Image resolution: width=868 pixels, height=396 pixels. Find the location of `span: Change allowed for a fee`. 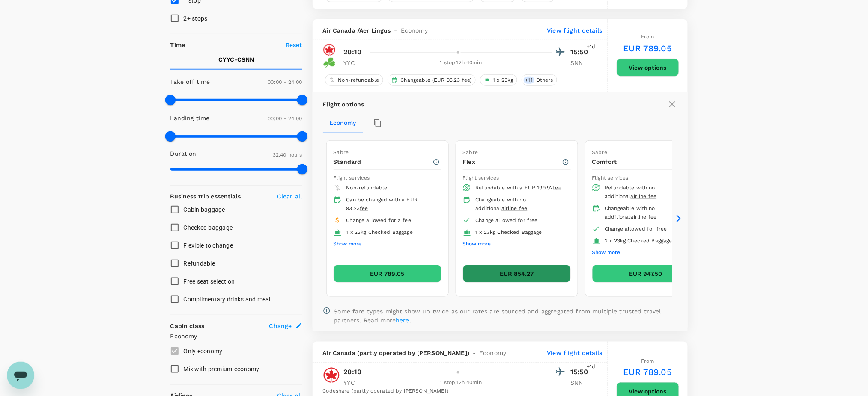

span: Change allowed for a fee is located at coordinates (379, 220).